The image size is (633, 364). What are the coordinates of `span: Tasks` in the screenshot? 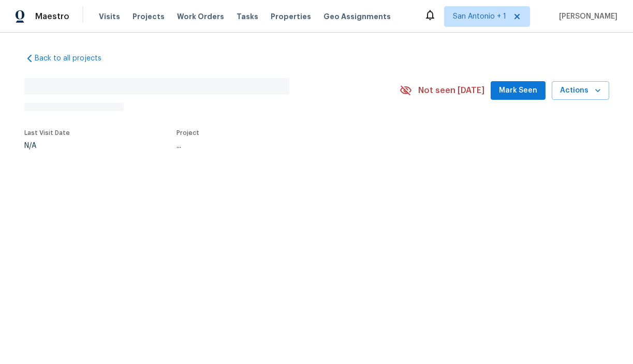 It's located at (247, 17).